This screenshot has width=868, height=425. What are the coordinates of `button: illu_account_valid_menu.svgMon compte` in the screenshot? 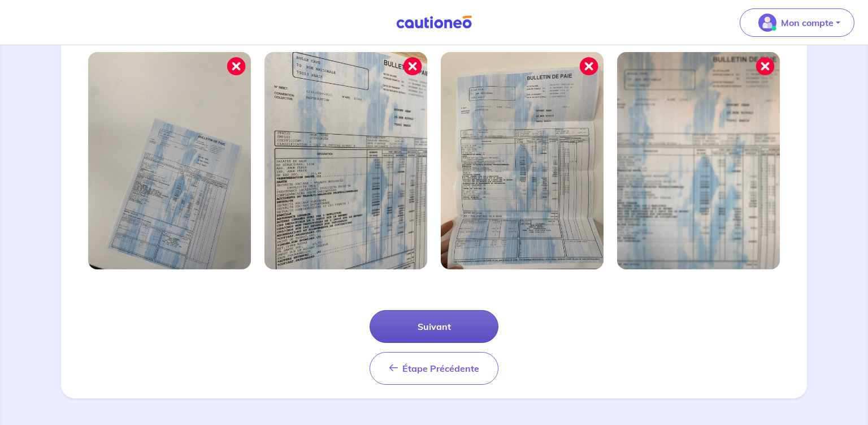 It's located at (797, 23).